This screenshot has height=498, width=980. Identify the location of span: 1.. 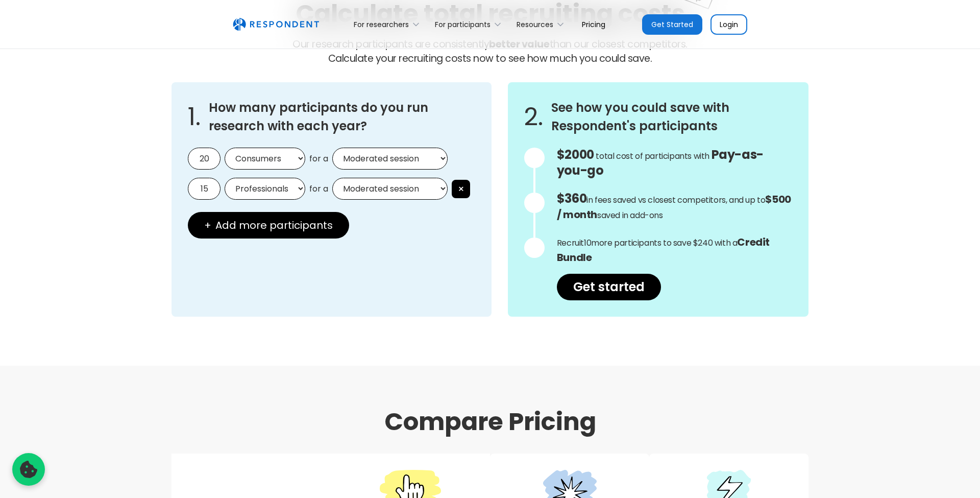
(194, 117).